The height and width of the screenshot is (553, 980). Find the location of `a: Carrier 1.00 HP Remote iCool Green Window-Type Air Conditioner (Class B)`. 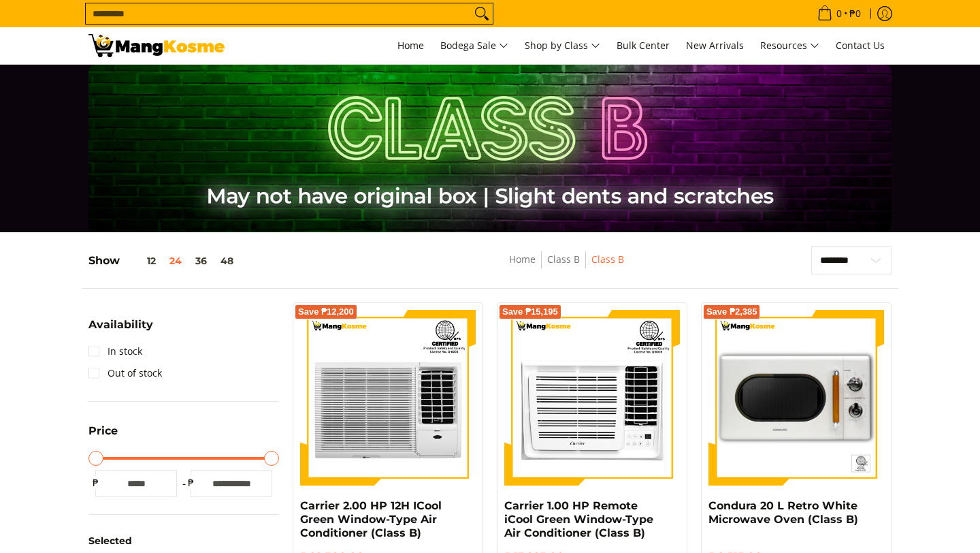

a: Carrier 1.00 HP Remote iCool Green Window-Type Air Conditioner (Class B) is located at coordinates (579, 519).